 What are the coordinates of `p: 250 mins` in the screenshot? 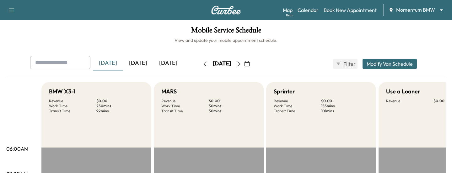 It's located at (120, 106).